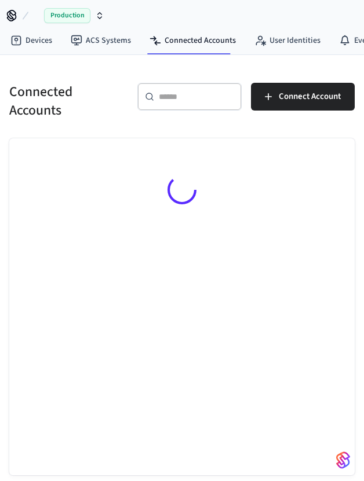 This screenshot has height=481, width=364. Describe the element at coordinates (302, 97) in the screenshot. I see `button: Connect Account` at that location.